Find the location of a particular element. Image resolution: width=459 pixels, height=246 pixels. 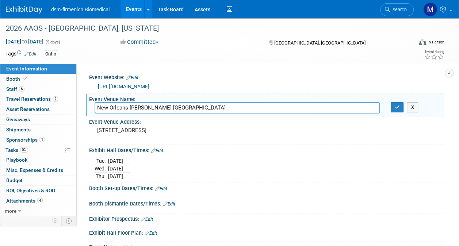

a: Tasks0% is located at coordinates (38, 150).